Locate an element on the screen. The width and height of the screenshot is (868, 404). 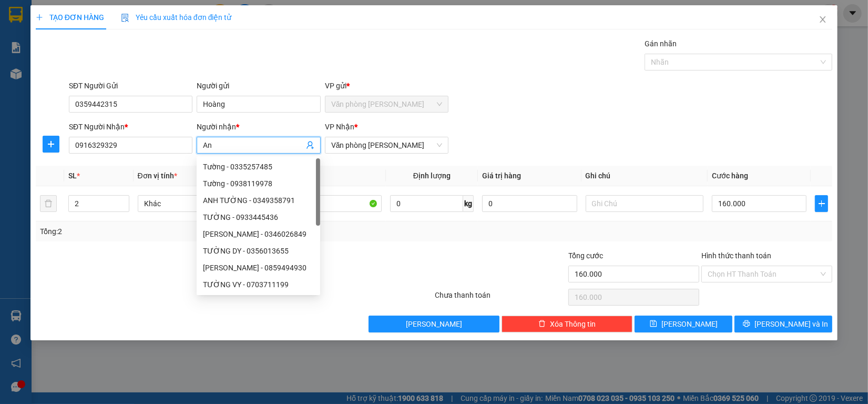
span: TẠO ĐƠN HÀNG is located at coordinates (70, 17).